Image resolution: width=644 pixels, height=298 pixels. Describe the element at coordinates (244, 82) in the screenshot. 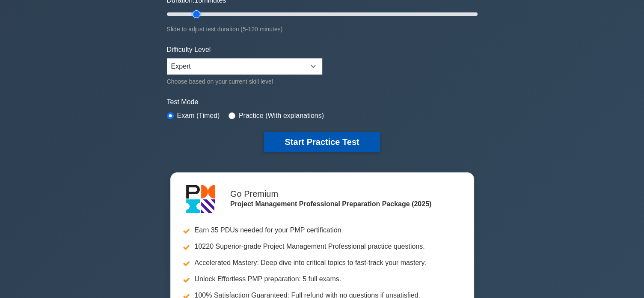

I see `div: Choose based on your current skill level` at that location.